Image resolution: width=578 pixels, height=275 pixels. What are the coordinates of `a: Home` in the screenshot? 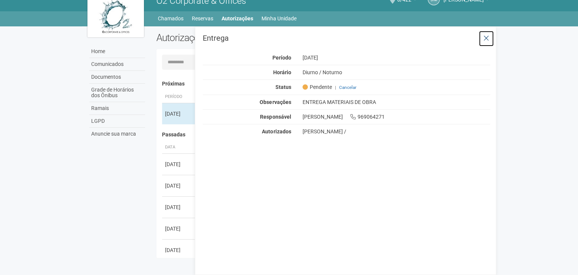 It's located at (117, 52).